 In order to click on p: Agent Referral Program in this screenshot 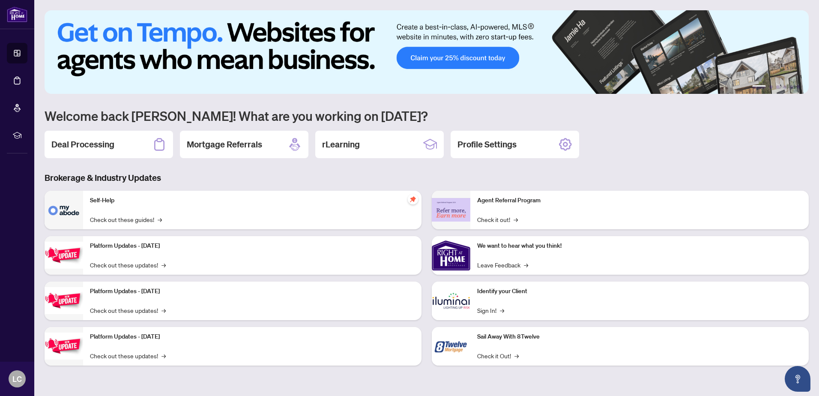, I will do `click(640, 200)`.